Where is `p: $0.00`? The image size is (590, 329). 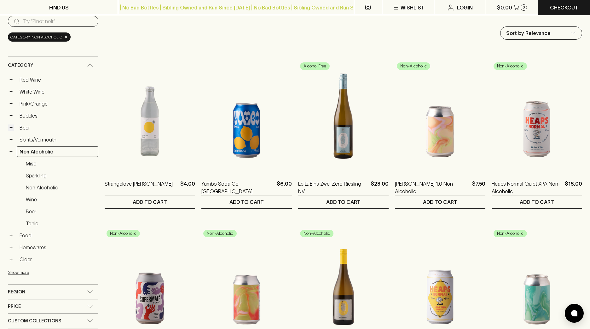
p: $0.00 is located at coordinates (505, 8).